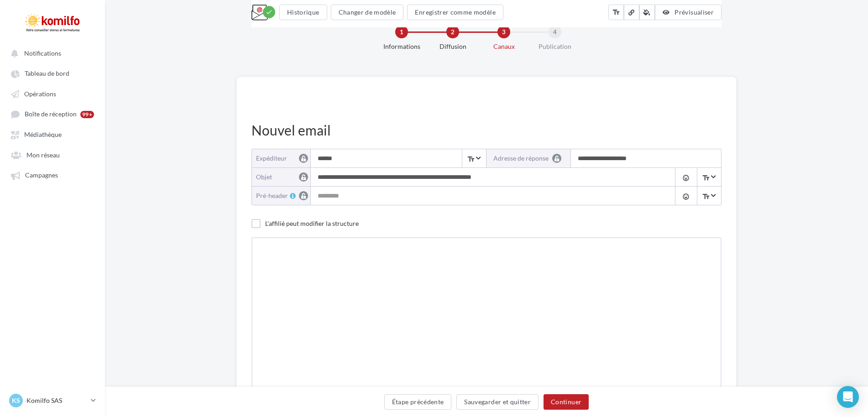  What do you see at coordinates (53, 73) in the screenshot?
I see `a: Tableau de bord` at bounding box center [53, 73].